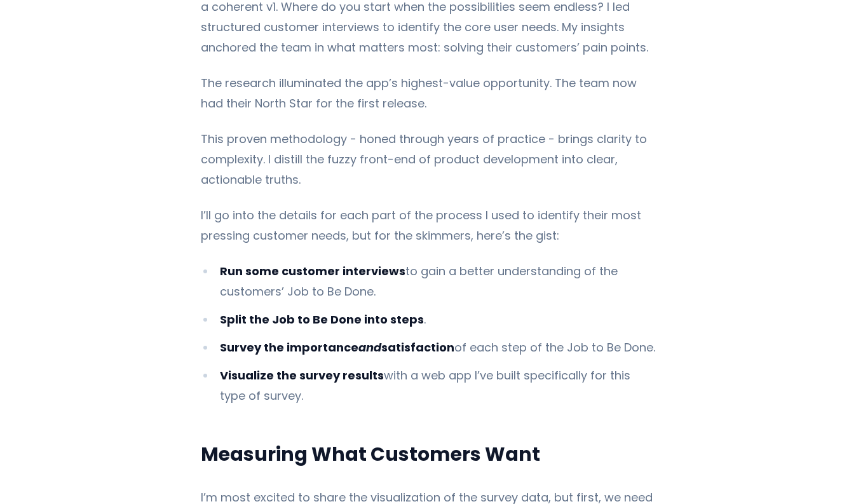 This screenshot has height=504, width=856. What do you see at coordinates (428, 454) in the screenshot?
I see `h2: Measuring What Customers Want` at bounding box center [428, 454].